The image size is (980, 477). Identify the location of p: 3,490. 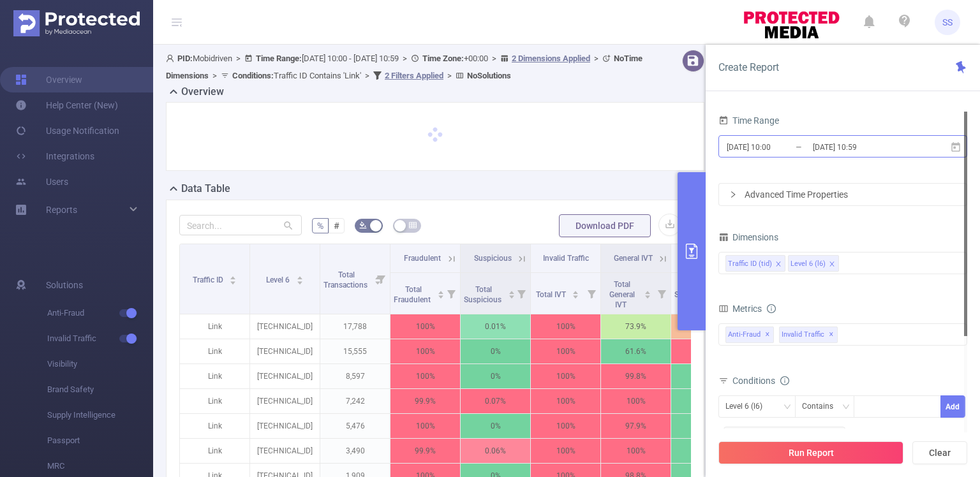
(355, 451).